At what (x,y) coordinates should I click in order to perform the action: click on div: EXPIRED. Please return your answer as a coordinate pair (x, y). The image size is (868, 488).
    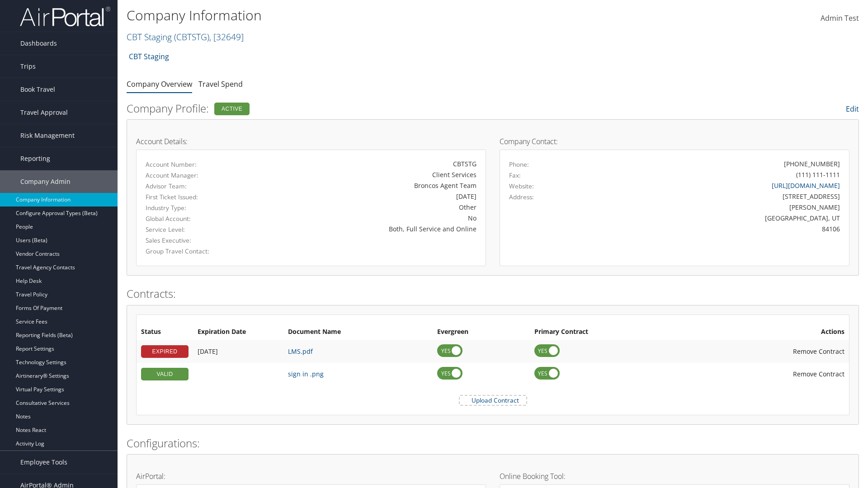
    Looking at the image, I should click on (165, 352).